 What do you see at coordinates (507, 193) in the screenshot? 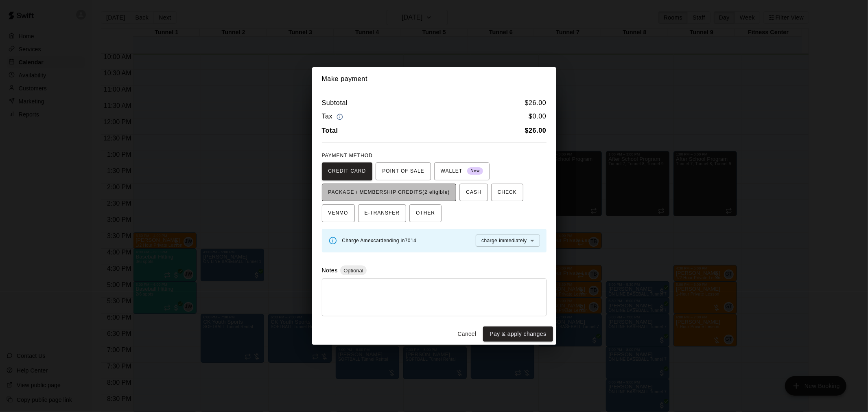
I see `span: CHECK` at bounding box center [507, 193].